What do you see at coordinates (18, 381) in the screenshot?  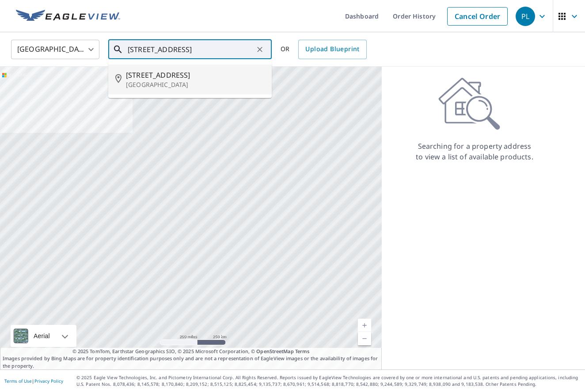 I see `a: Terms of Use` at bounding box center [18, 381].